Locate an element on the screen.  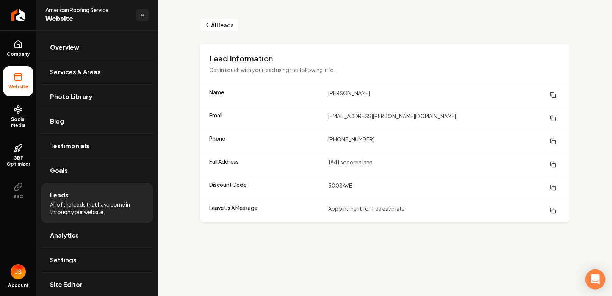
span: SEO is located at coordinates (18, 197).